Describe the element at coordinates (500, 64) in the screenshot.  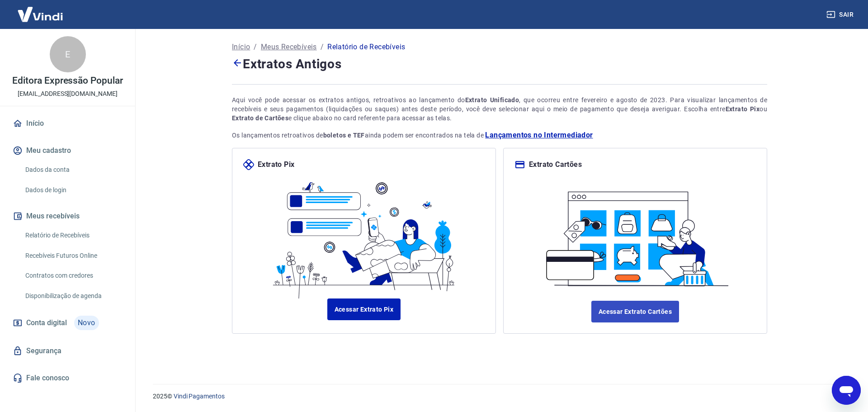
I see `h4: Extratos Antigos` at that location.